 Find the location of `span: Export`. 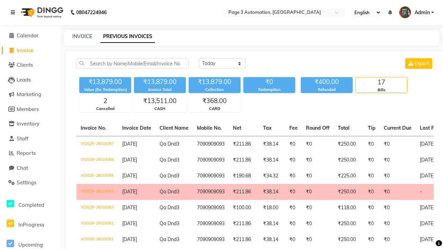

span: Export is located at coordinates (422, 63).